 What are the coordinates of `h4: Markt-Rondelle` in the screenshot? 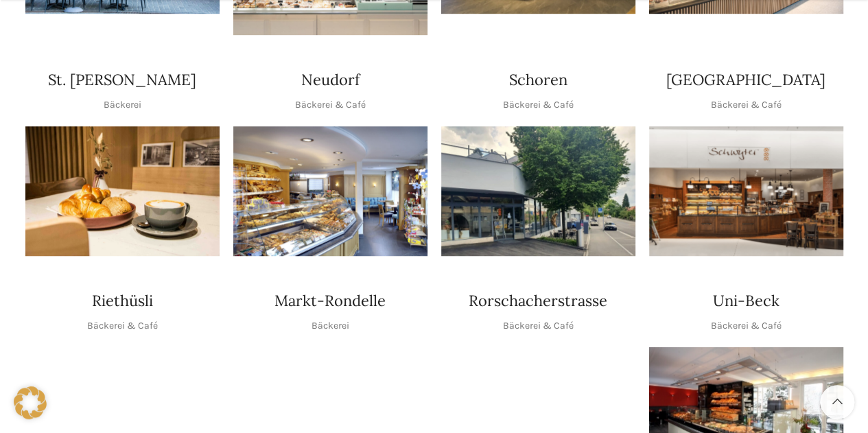 It's located at (330, 301).